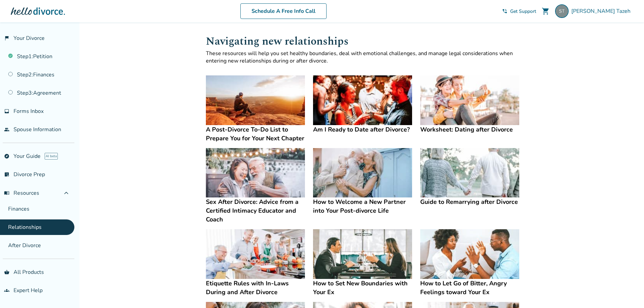 This screenshot has height=308, width=644. Describe the element at coordinates (470, 173) in the screenshot. I see `img: Guide to Remarrying after Divorce` at that location.